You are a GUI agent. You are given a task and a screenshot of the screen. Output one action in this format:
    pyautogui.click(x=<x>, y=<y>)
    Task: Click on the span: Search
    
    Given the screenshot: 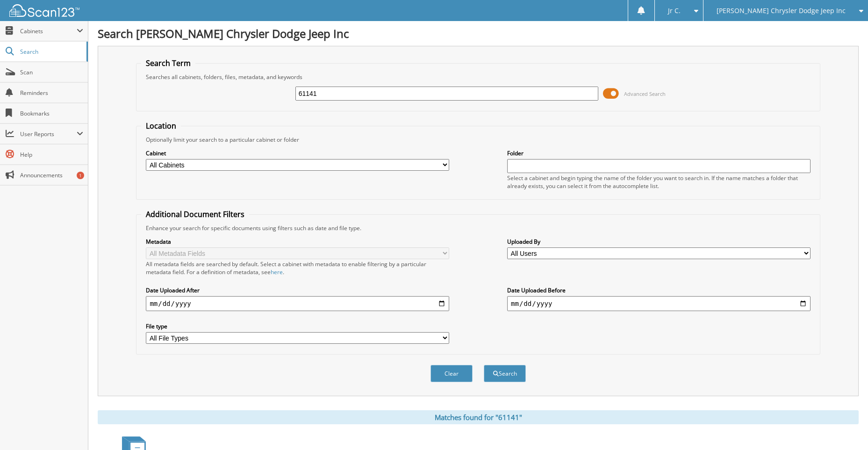 What is the action you would take?
    pyautogui.click(x=51, y=52)
    